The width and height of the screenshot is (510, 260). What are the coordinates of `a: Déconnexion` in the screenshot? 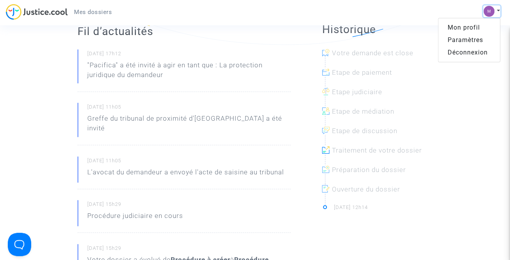 It's located at (469, 53).